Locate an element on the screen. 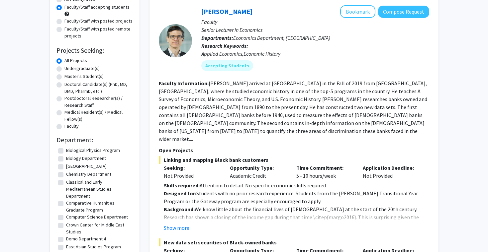  label: Classical and Early Mediterranean Studies Department is located at coordinates (99, 189).